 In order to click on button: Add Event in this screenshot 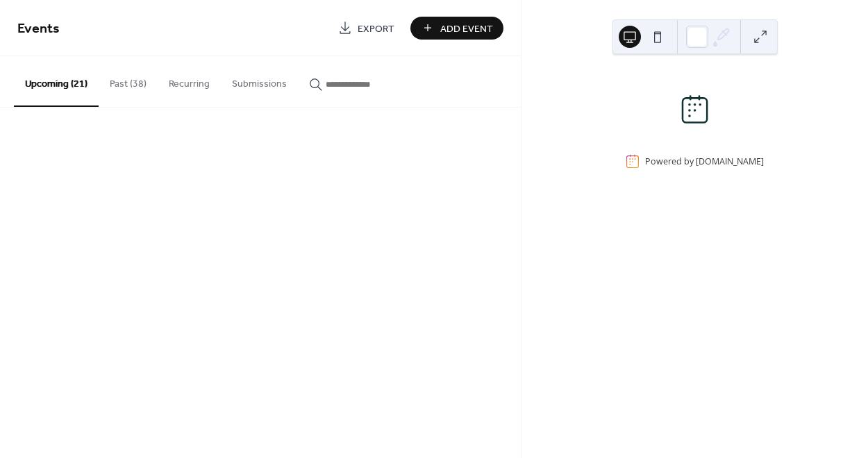, I will do `click(457, 28)`.